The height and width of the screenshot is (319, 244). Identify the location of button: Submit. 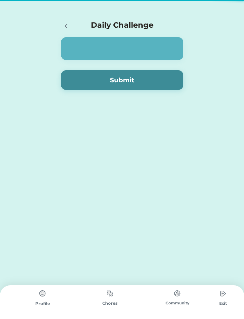
(122, 80).